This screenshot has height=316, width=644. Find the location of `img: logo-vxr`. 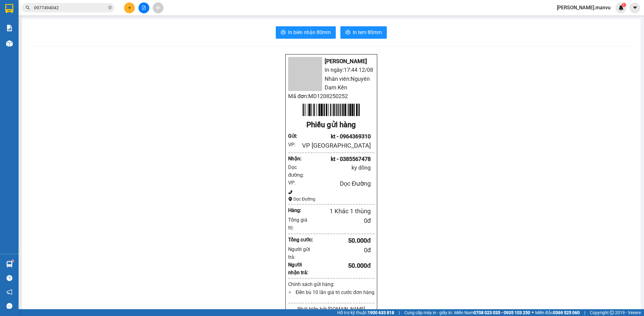

img: logo-vxr is located at coordinates (9, 8).